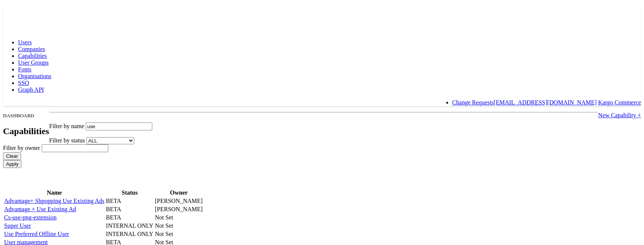  Describe the element at coordinates (619, 115) in the screenshot. I see `a: New Capability +` at that location.